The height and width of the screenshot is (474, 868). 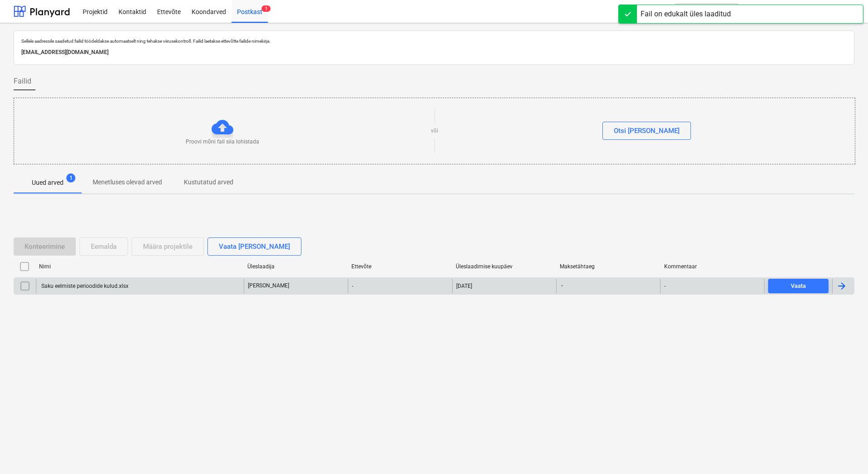 I want to click on div: Chat Widget, so click(x=846, y=452).